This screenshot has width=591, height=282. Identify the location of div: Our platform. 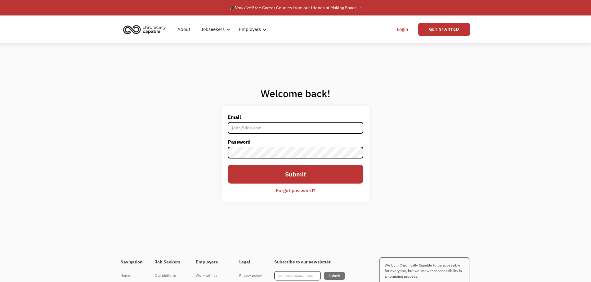
(169, 276).